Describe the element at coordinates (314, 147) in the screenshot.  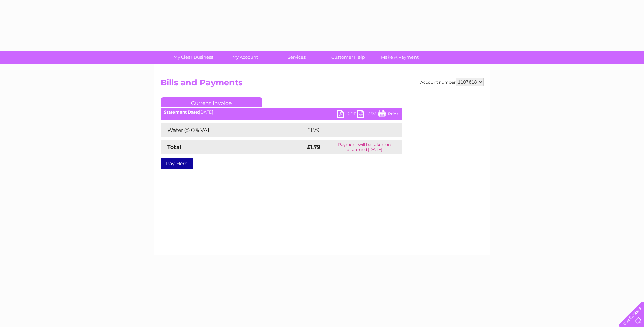
I see `strong: £1.79` at that location.